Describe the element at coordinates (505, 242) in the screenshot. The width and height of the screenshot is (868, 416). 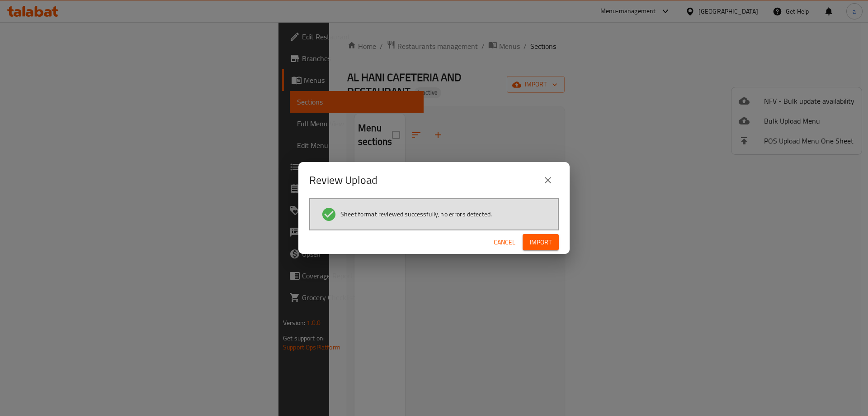
I see `span: Cancel` at that location.